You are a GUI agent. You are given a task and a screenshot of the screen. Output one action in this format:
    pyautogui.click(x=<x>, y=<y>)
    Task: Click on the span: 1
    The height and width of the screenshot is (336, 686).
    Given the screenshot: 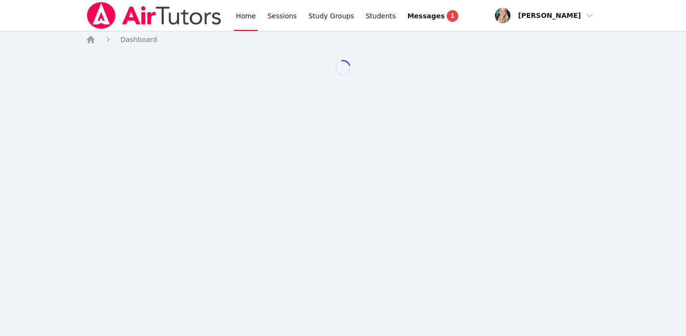 What is the action you would take?
    pyautogui.click(x=452, y=16)
    